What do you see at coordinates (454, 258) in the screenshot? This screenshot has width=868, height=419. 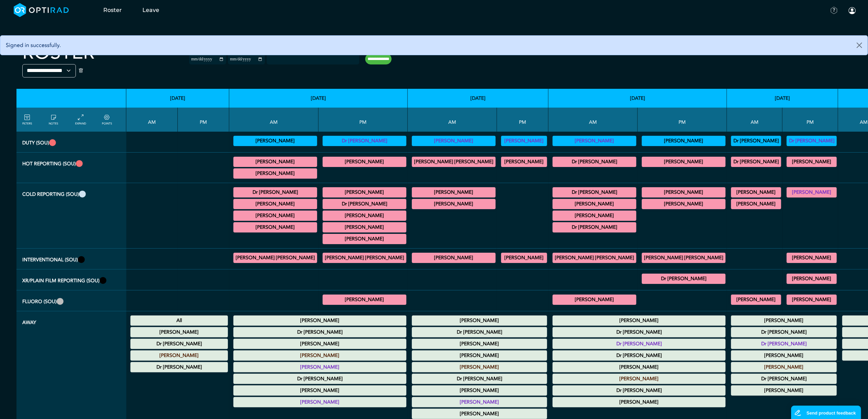 I see `div: IR General Diagnostic/IR General Interventional 07:15 - 13:00` at bounding box center [454, 258].